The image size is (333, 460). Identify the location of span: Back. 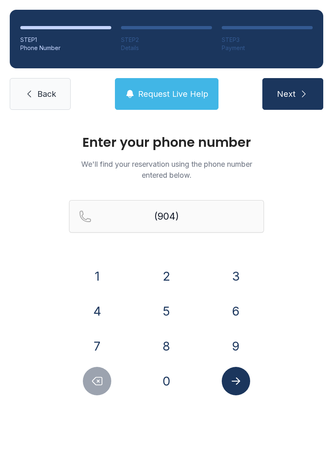
(47, 94).